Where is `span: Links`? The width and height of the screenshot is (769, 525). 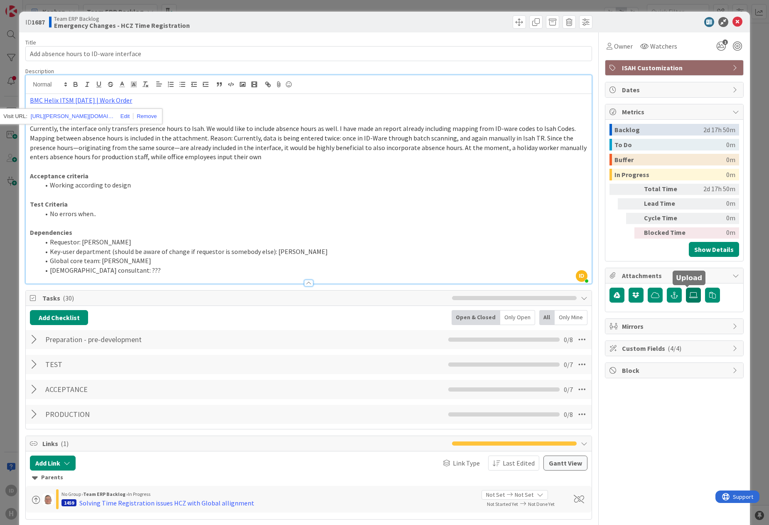
span: Links is located at coordinates (245, 443).